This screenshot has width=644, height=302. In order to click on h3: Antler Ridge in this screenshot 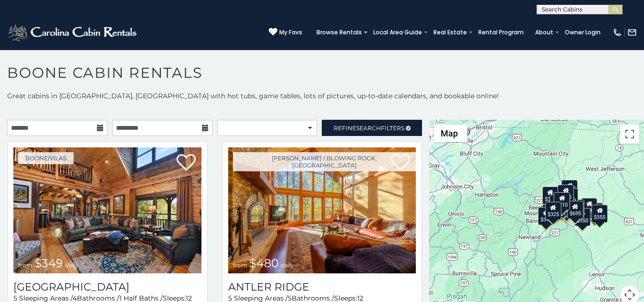, I will do `click(322, 286)`.